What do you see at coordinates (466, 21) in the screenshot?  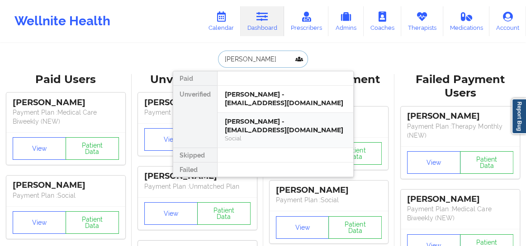 I see `a: Medications` at bounding box center [466, 21].